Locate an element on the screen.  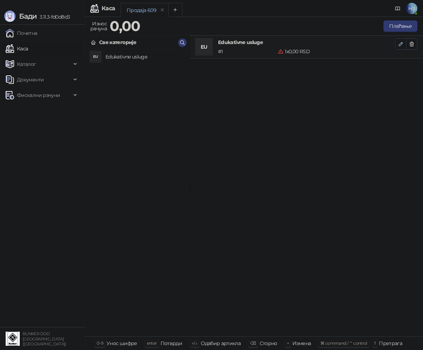
span: f is located at coordinates (374, 343).